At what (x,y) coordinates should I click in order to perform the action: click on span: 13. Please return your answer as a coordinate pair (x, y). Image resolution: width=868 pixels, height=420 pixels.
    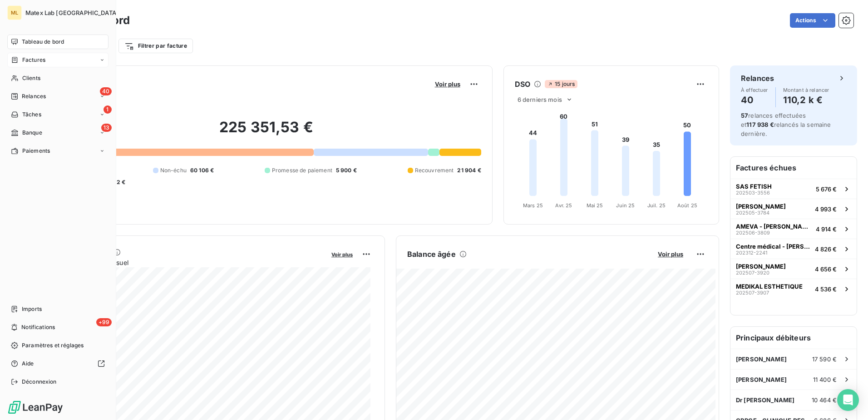
    Looking at the image, I should click on (106, 128).